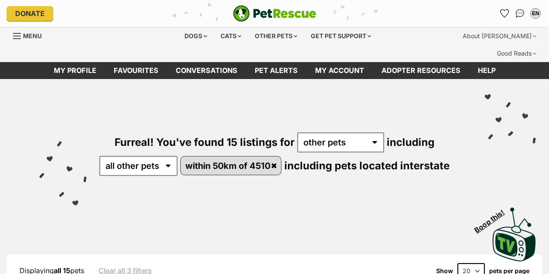 The height and width of the screenshot is (274, 549). Describe the element at coordinates (421, 70) in the screenshot. I see `a: Adopter resources` at that location.